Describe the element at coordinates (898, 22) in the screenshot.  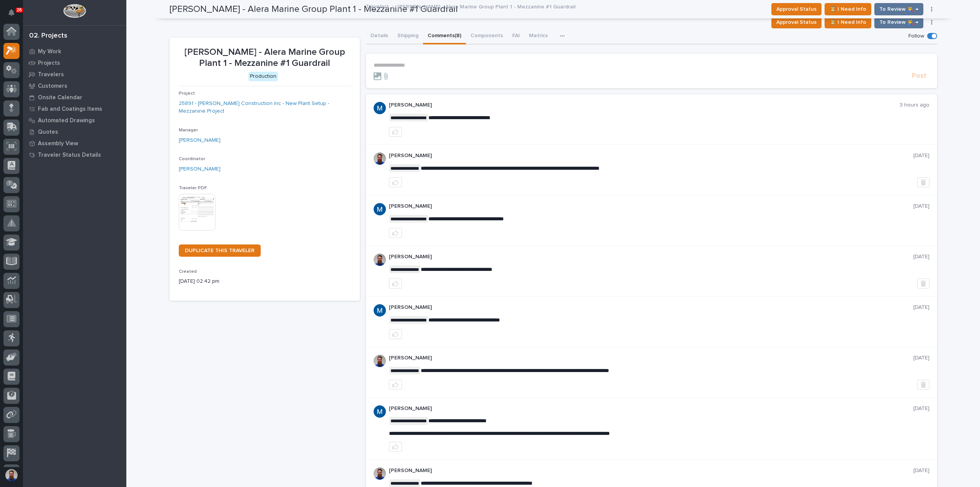
I see `button: To Review 👨‍🏭 →` at that location.